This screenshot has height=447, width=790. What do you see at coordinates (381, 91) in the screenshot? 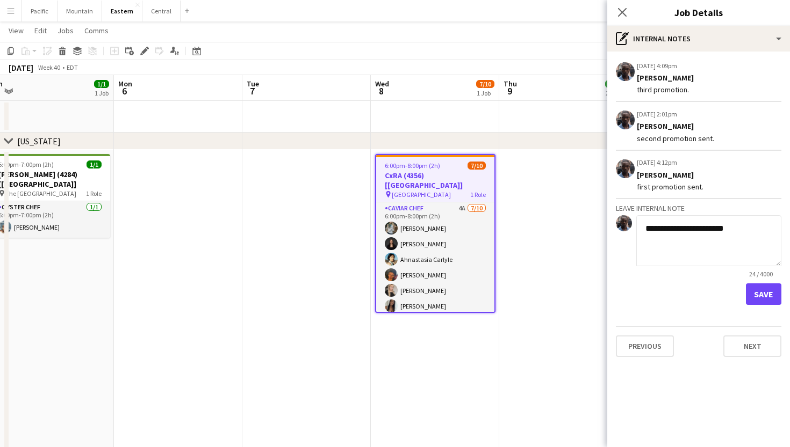
I see `span: 8` at bounding box center [381, 91].